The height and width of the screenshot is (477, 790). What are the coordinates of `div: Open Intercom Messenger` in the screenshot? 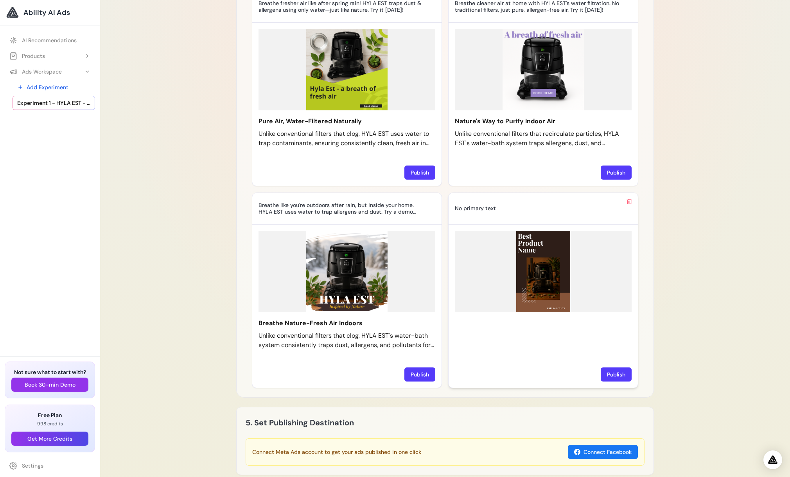 It's located at (773, 460).